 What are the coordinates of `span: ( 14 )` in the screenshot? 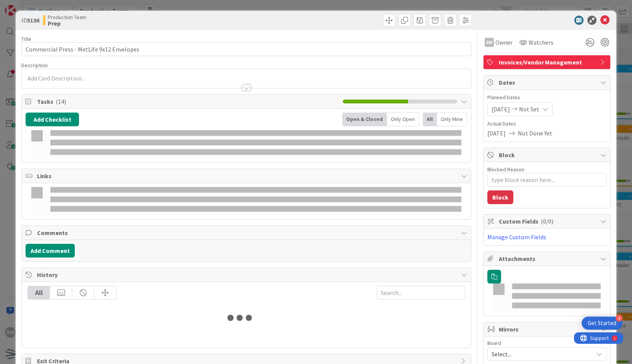 It's located at (60, 102).